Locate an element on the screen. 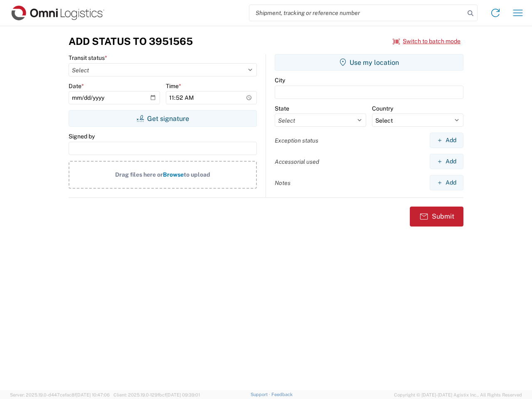 The height and width of the screenshot is (399, 532). label: Transit status is located at coordinates (88, 58).